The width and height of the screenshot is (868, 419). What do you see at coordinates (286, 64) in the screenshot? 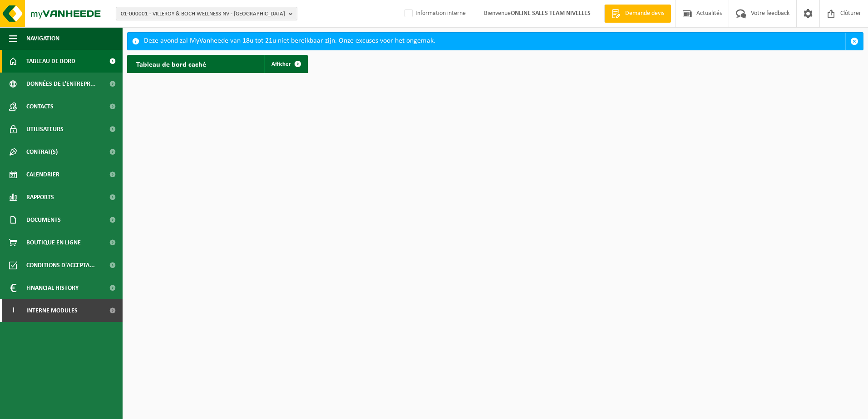
I see `a: Afficher` at bounding box center [286, 64].